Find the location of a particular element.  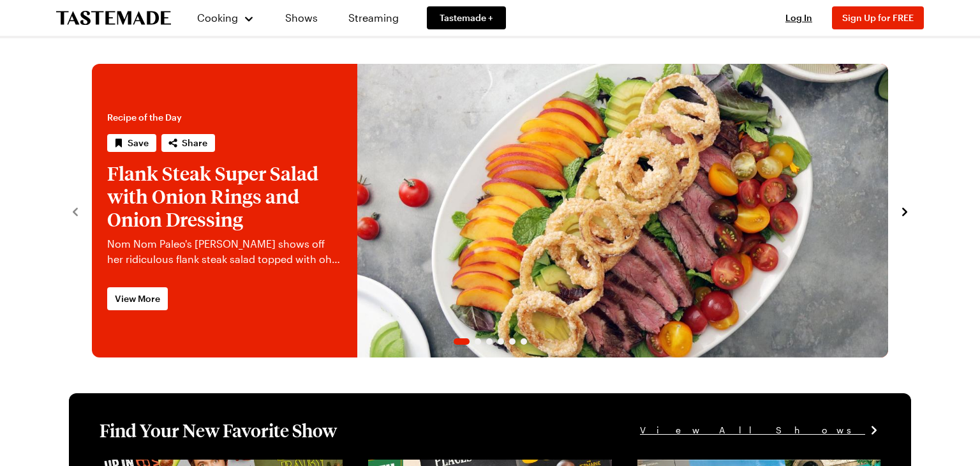

button: Sign Up for FREE is located at coordinates (877, 18).